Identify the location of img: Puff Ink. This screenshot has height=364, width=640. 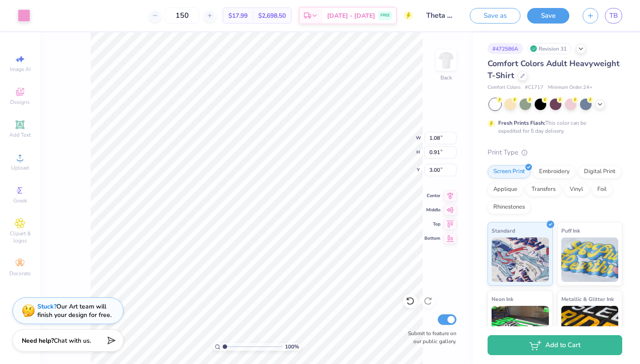
(590, 260).